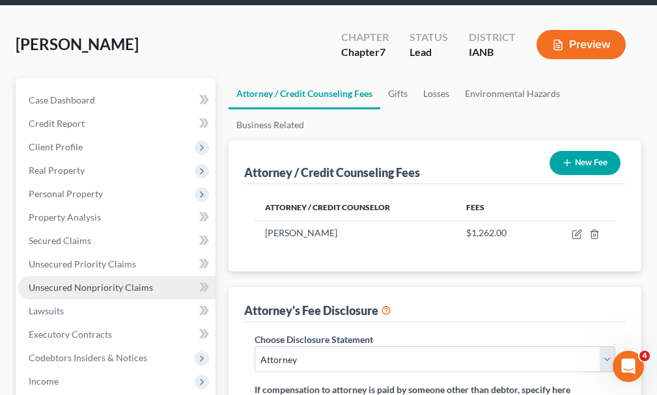  Describe the element at coordinates (117, 241) in the screenshot. I see `a: Secured Claims` at that location.